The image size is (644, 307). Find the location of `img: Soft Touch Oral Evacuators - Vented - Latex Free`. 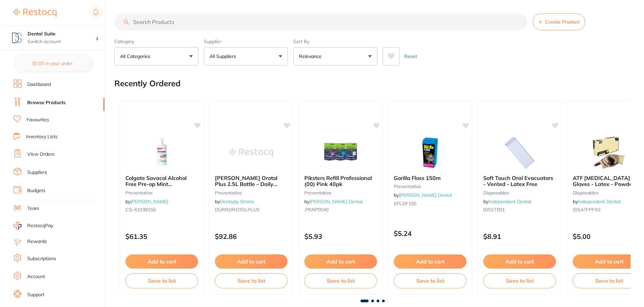

img: Soft Touch Oral Evacuators - Vented - Latex Free is located at coordinates (520, 153).